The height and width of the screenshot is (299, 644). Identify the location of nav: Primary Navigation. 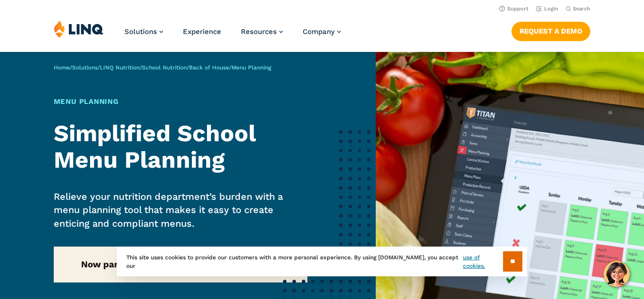
(233, 35).